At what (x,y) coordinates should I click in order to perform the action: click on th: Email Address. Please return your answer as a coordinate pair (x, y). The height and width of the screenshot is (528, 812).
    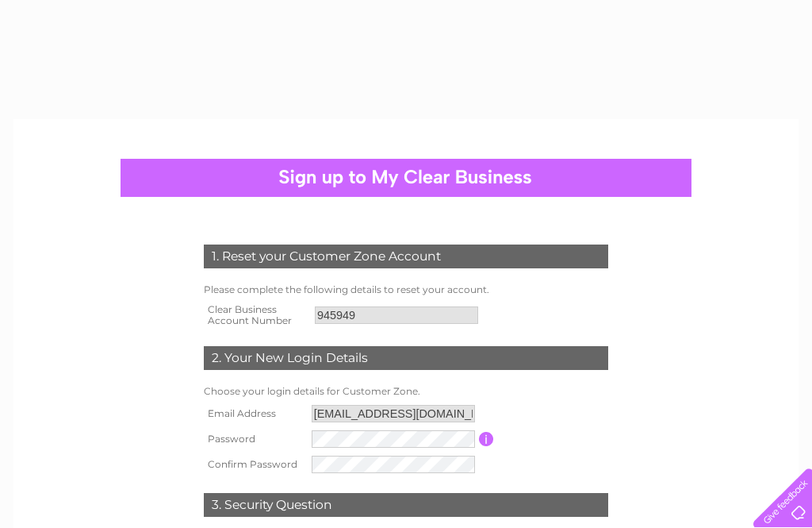
    Looking at the image, I should click on (254, 414).